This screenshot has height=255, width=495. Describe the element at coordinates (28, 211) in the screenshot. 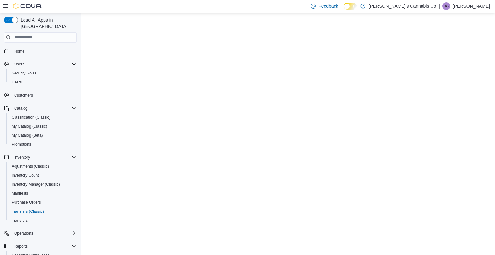

I see `a: Transfers (Classic)` at that location.